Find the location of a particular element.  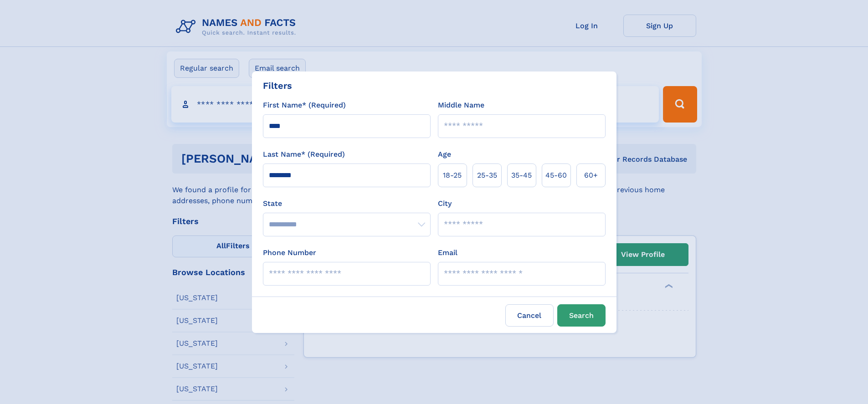

label: State is located at coordinates (346, 204).